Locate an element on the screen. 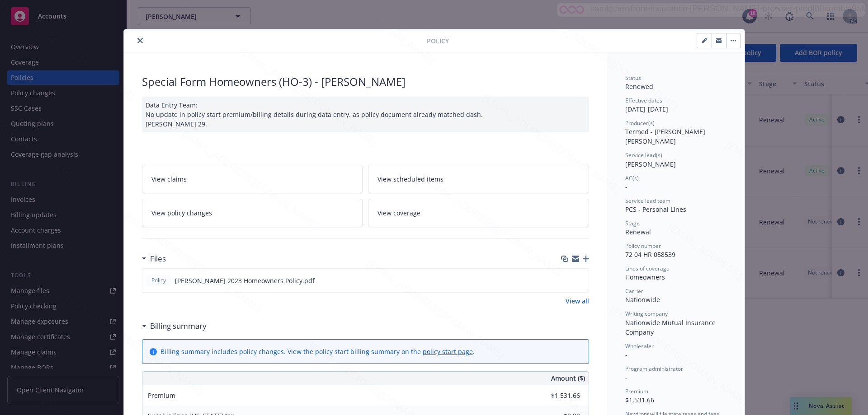  span: View coverage is located at coordinates (399, 213).